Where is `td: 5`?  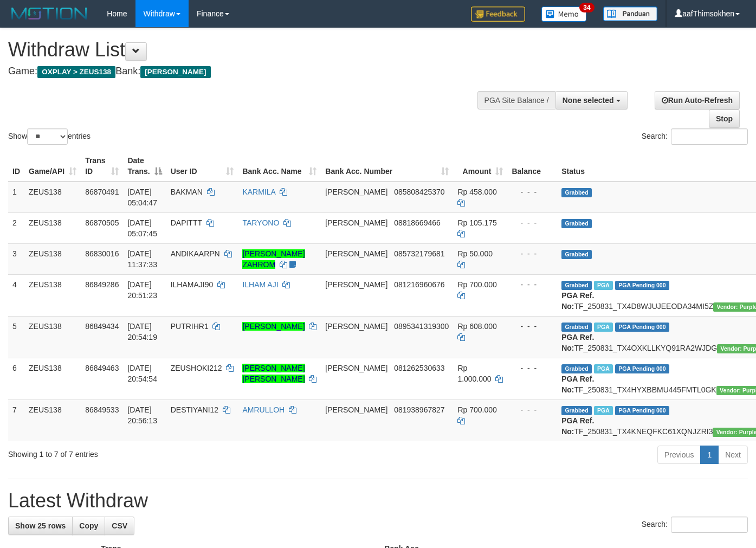
td: 5 is located at coordinates (16, 337).